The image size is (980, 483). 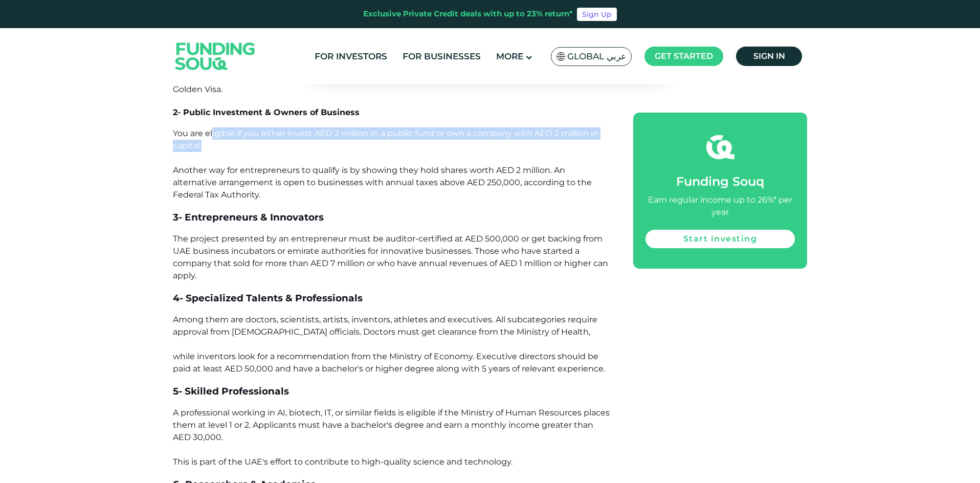 What do you see at coordinates (468, 14) in the screenshot?
I see `div: Exclusive Private Credit deals with up to 23% return*` at bounding box center [468, 14].